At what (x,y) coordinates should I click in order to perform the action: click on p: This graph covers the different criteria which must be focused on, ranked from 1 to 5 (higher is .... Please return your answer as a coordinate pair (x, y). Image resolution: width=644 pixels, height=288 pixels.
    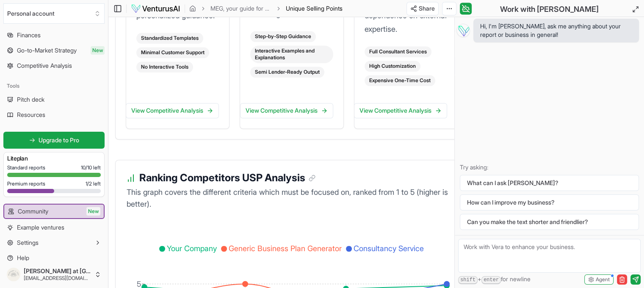
    Looking at the image, I should click on (292, 198).